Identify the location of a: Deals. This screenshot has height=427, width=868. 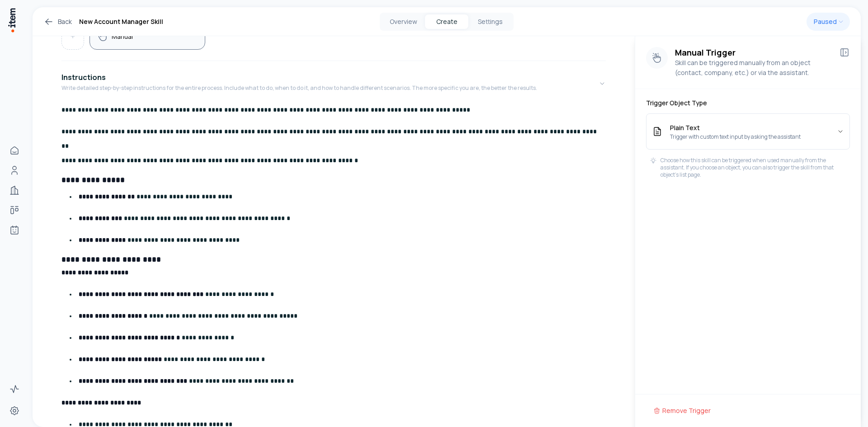
(15, 210).